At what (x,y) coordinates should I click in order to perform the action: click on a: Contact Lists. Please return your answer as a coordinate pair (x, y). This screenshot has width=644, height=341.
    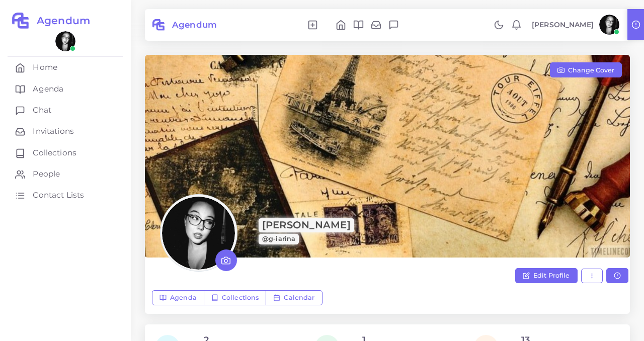
    Looking at the image, I should click on (66, 196).